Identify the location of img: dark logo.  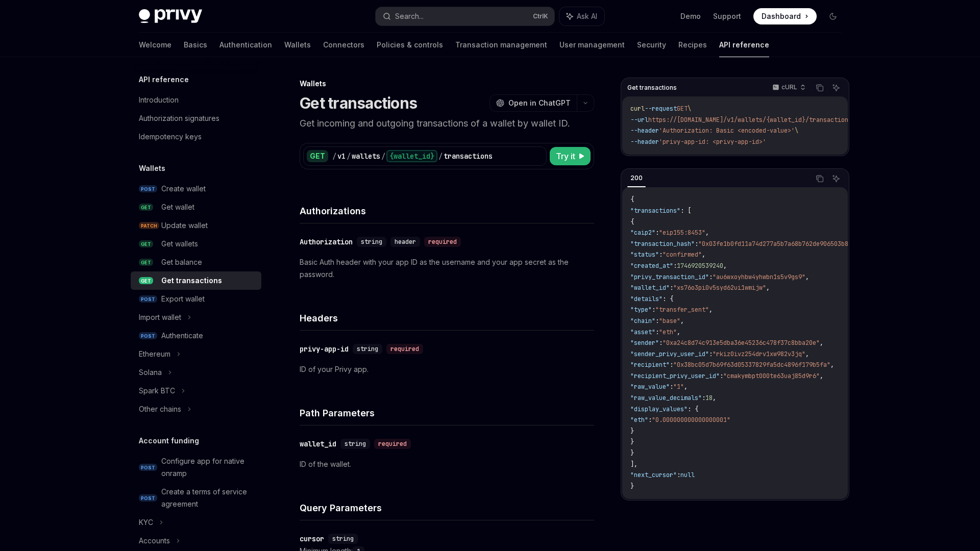
(170, 16).